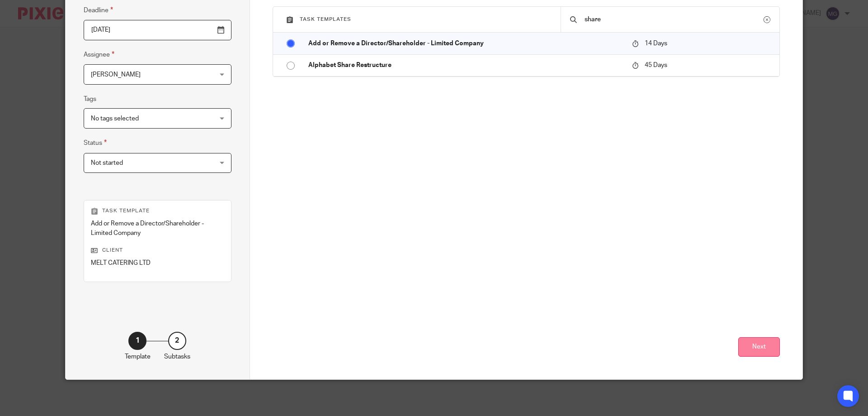  I want to click on p: Alphabet Share Restructure, so click(465, 65).